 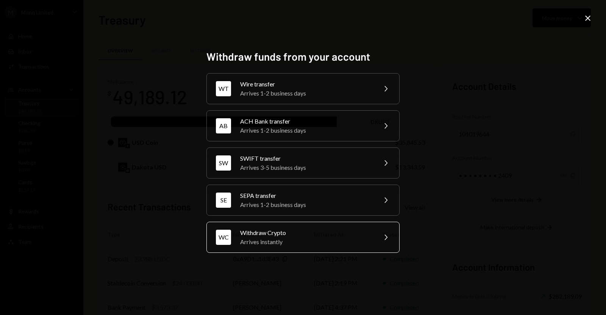 What do you see at coordinates (306, 241) in the screenshot?
I see `div: Arrives instantly` at bounding box center [306, 241].